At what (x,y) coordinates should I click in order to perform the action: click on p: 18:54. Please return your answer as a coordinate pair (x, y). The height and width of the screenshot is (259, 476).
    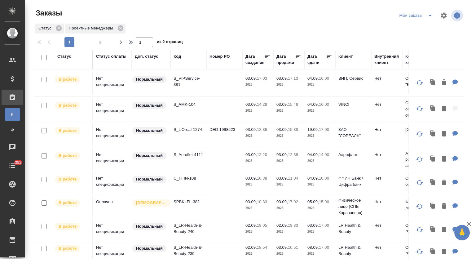
    Looking at the image, I should click on (262, 247).